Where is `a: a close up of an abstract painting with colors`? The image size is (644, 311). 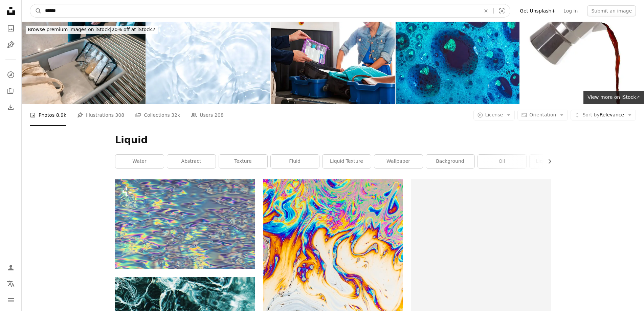
a: a close up of an abstract painting with colors is located at coordinates (333, 304).